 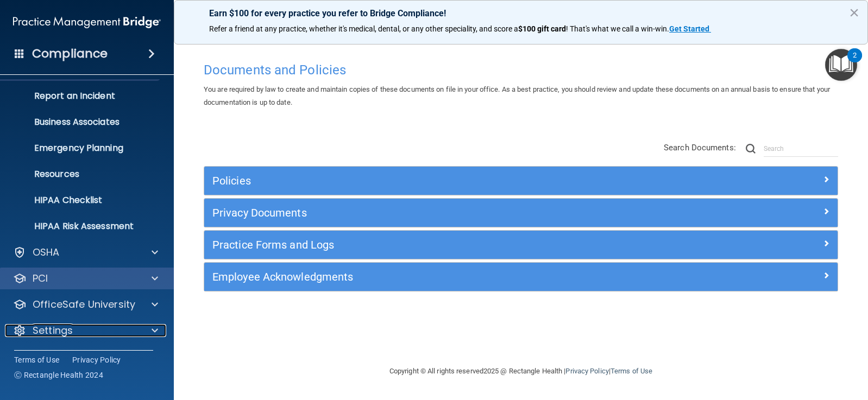 What do you see at coordinates (40, 279) in the screenshot?
I see `p: PCI` at bounding box center [40, 279].